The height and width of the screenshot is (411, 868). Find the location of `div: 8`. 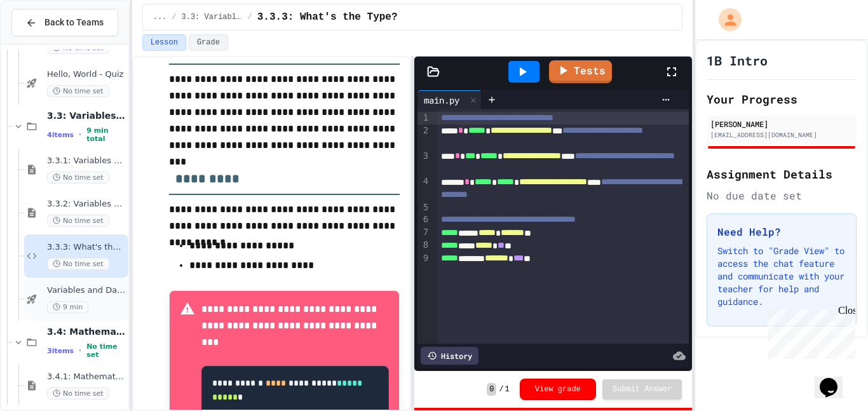

div: 8 is located at coordinates (424, 245).